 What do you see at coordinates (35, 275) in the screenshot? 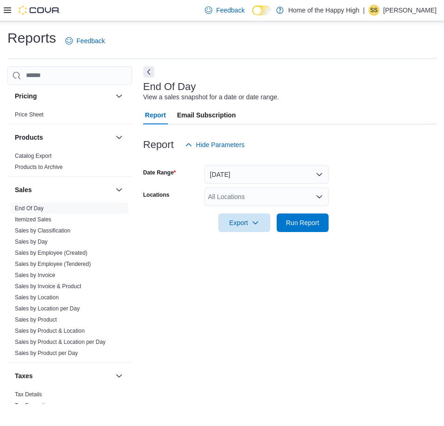
I see `a: Sales by Invoice` at bounding box center [35, 275].